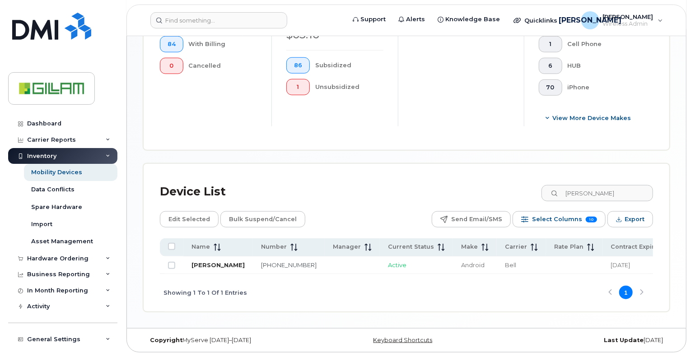 The image size is (691, 357). Describe the element at coordinates (402, 340) in the screenshot. I see `a: Keyboard Shortcuts` at that location.